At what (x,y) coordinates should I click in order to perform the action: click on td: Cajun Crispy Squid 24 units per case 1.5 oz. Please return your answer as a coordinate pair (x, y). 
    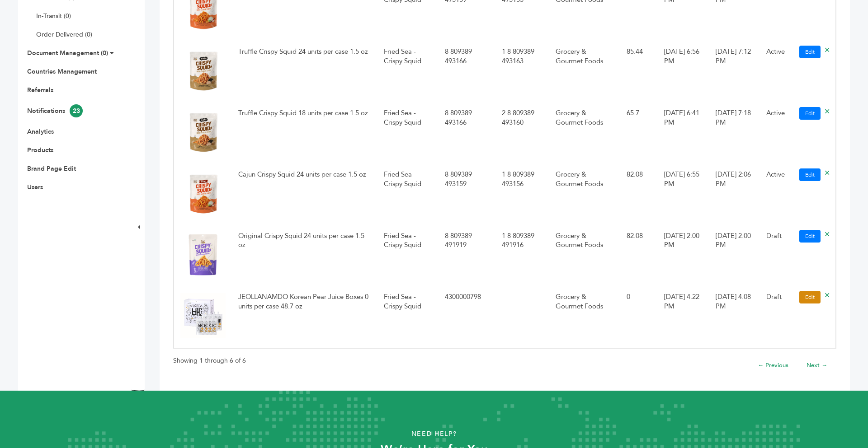
    Looking at the image, I should click on (304, 194).